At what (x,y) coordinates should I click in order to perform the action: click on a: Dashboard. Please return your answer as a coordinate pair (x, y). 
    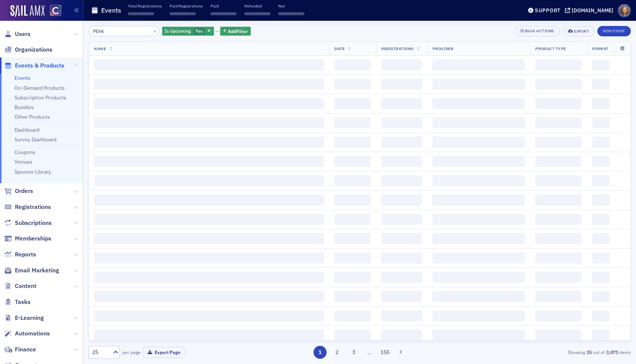
    Looking at the image, I should click on (27, 130).